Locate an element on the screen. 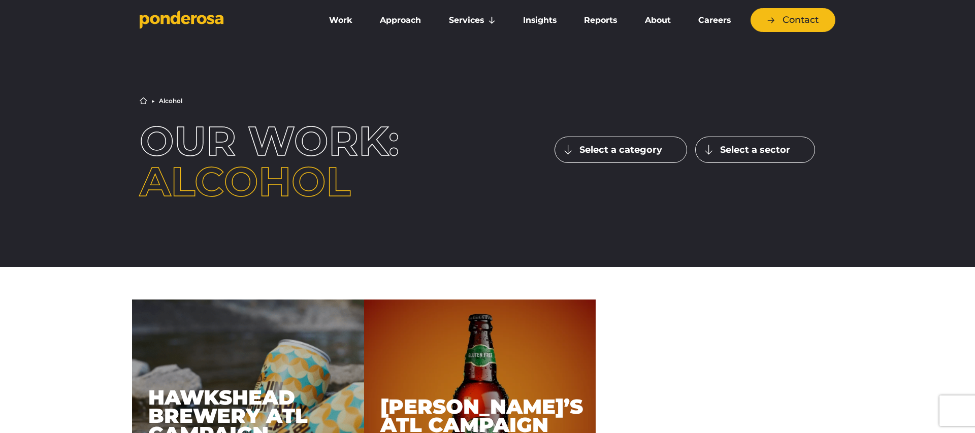 The image size is (975, 433). a: About is located at coordinates (657, 20).